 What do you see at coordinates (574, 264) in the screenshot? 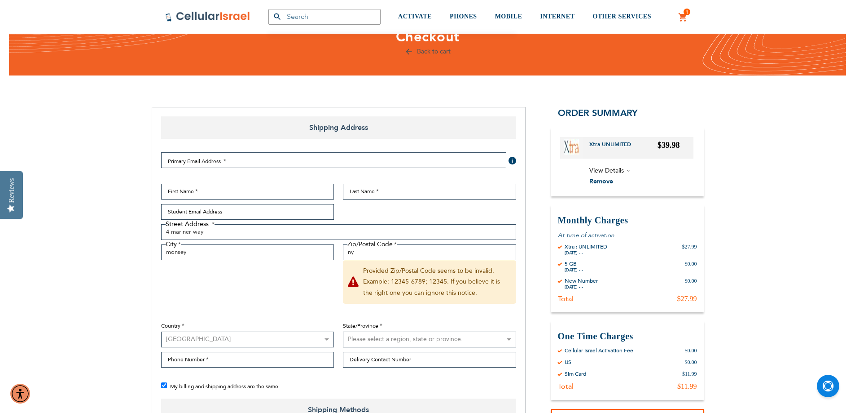
I see `div: 5 GB` at bounding box center [574, 264].